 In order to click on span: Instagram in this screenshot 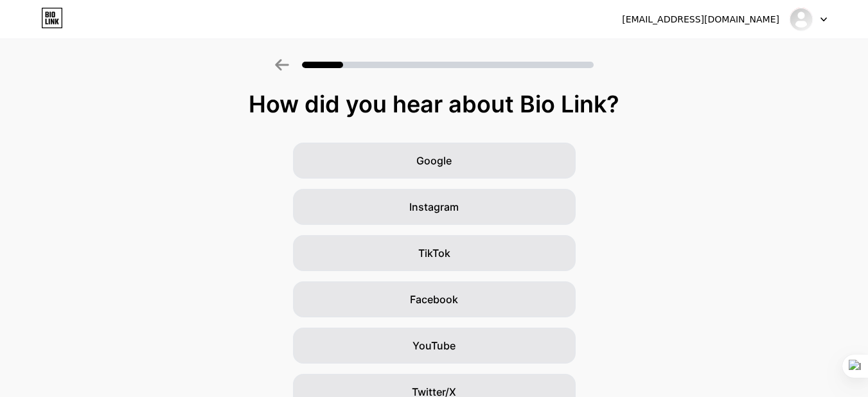, I will do `click(434, 207)`.